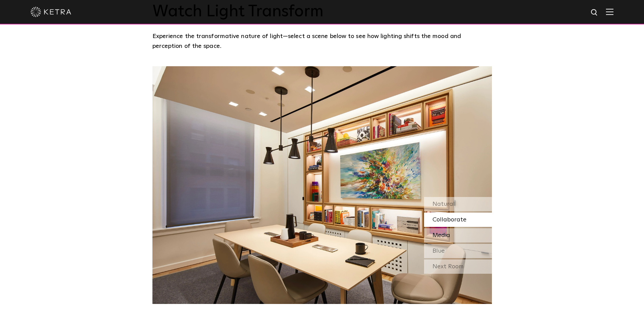 The image size is (644, 324). Describe the element at coordinates (321, 41) in the screenshot. I see `p: Experience the transformative nature of light—select a scene below to see how lighting shifts the...` at that location.